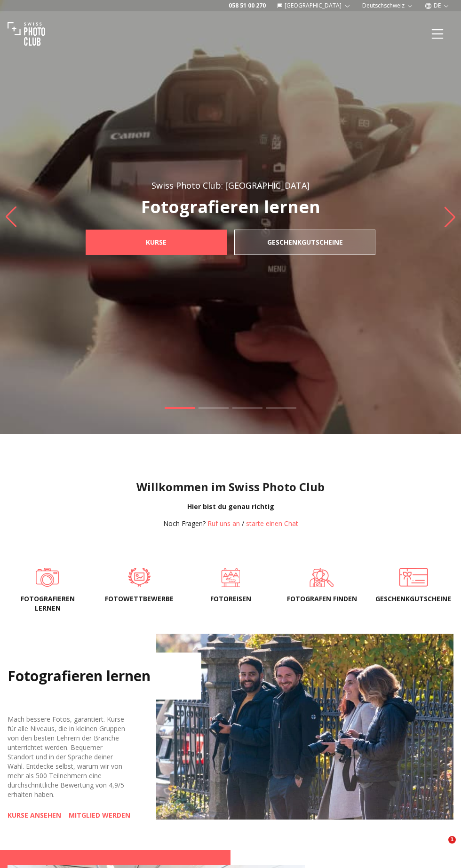 This screenshot has width=461, height=868. What do you see at coordinates (322, 598) in the screenshot?
I see `span: Fotografen finden` at bounding box center [322, 598].